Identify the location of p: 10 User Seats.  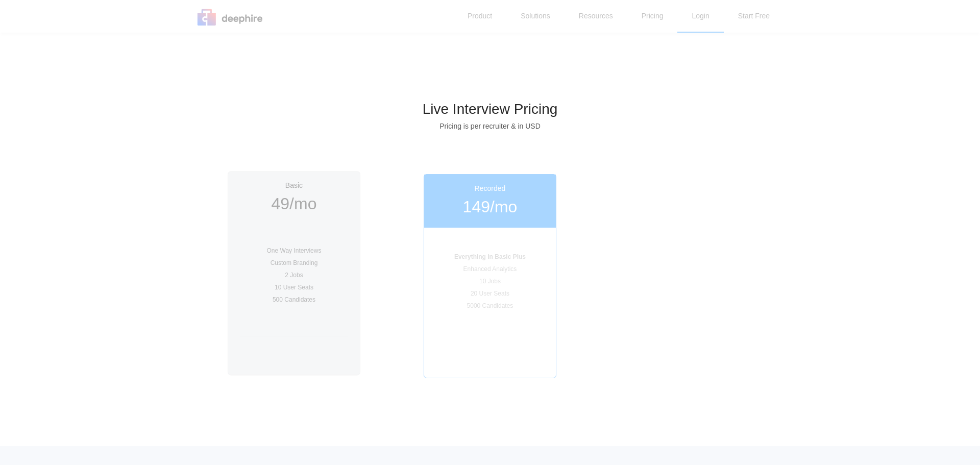
(294, 288).